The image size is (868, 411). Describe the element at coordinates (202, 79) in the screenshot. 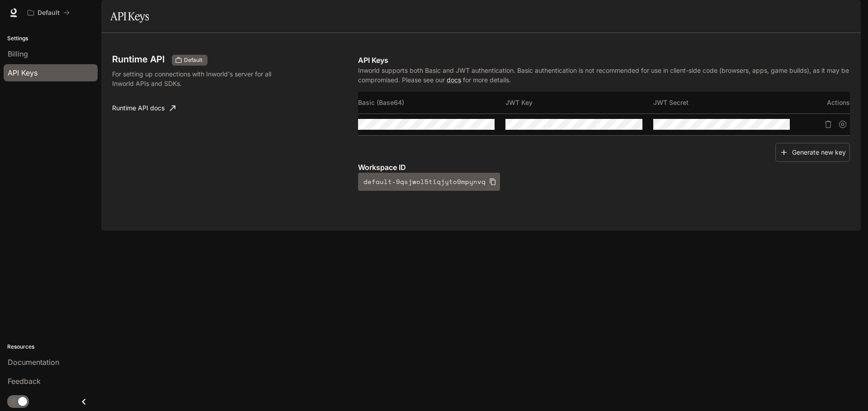

I see `p: For setting up connections with Inworld's server for all Inworld APIs and SDKs.` at that location.